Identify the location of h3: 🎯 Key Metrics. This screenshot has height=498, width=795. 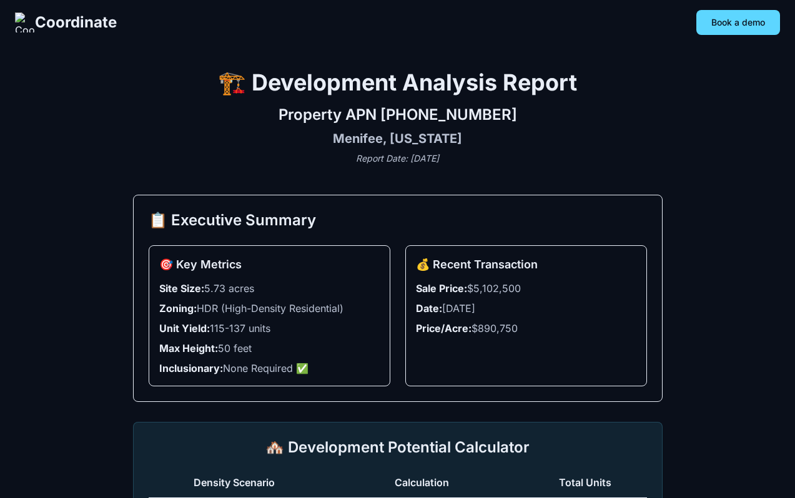
(269, 265).